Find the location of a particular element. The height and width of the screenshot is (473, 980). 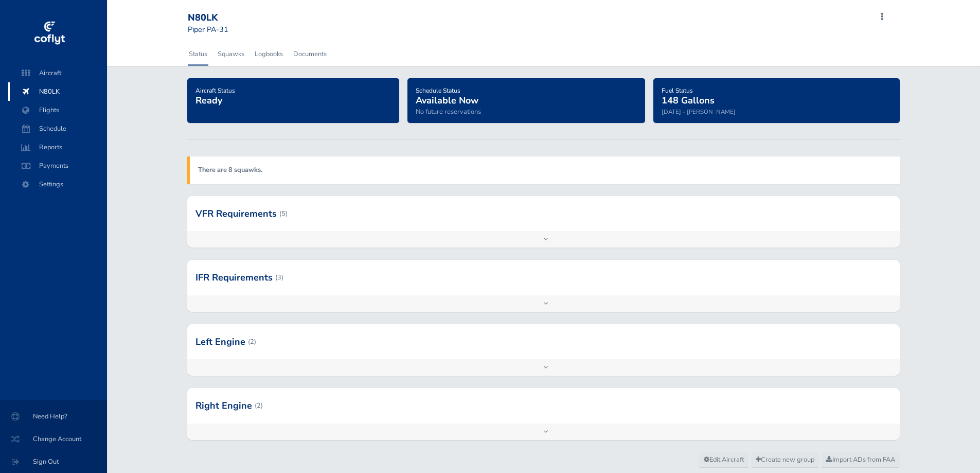

div: N80LK is located at coordinates (225, 18).